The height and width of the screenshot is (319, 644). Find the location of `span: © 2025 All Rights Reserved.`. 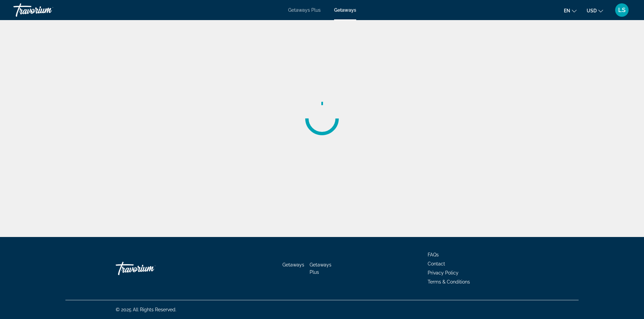

span: © 2025 All Rights Reserved. is located at coordinates (146, 310).